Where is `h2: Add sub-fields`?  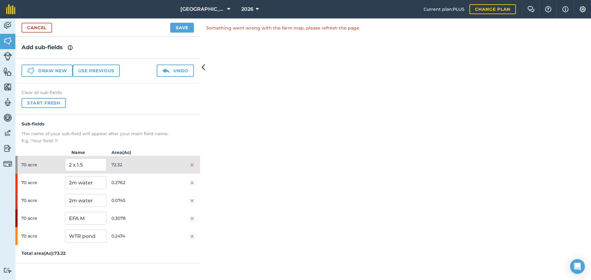
h2: Add sub-fields is located at coordinates (108, 47).